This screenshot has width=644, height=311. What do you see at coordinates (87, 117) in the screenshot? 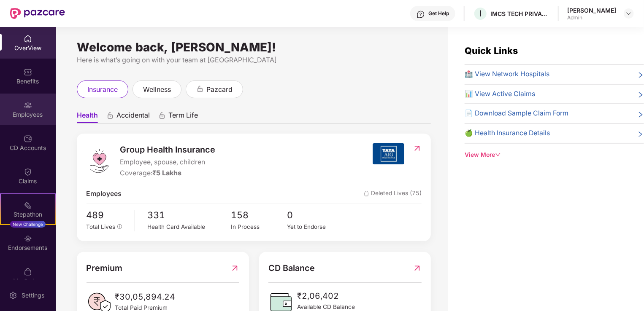
I see `span: Health` at bounding box center [87, 117].